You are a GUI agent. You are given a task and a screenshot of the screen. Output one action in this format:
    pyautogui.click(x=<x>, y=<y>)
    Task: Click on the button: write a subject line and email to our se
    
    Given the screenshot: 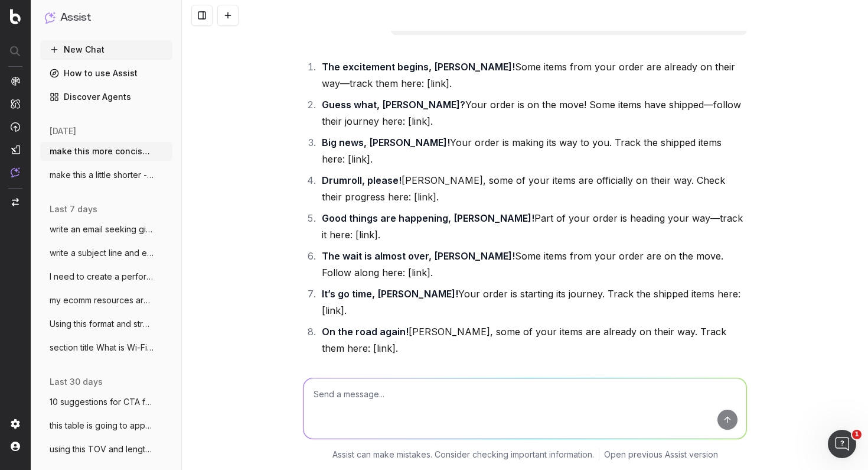 What is the action you would take?
    pyautogui.click(x=106, y=253)
    